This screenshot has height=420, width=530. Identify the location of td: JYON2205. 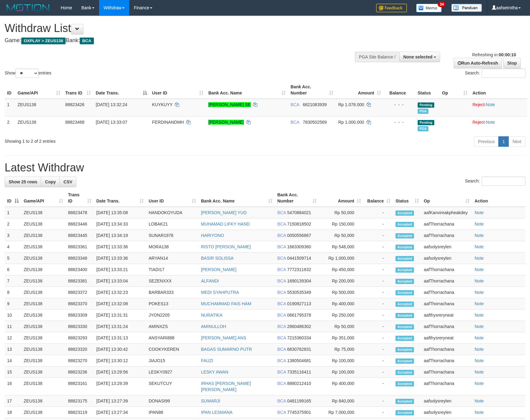
(173, 315).